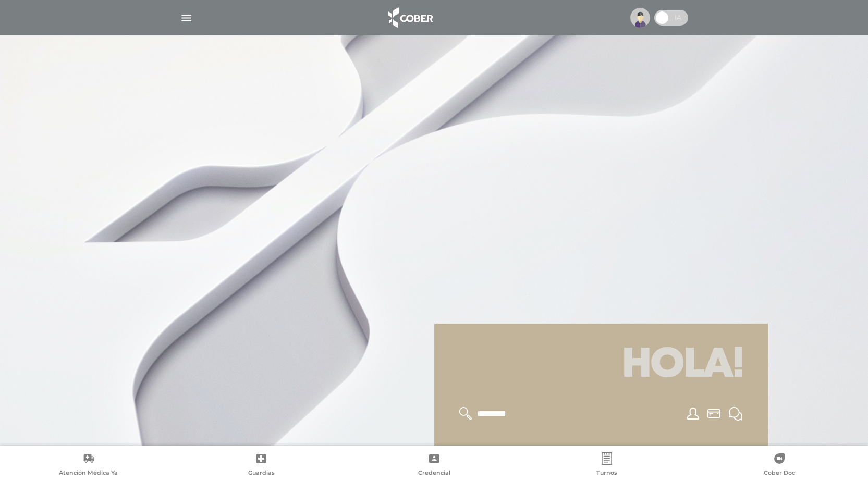  I want to click on a: Cober Doc, so click(779, 465).